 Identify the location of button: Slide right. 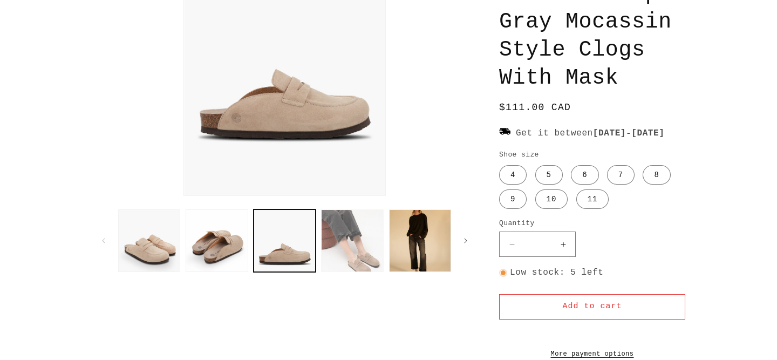
(466, 241).